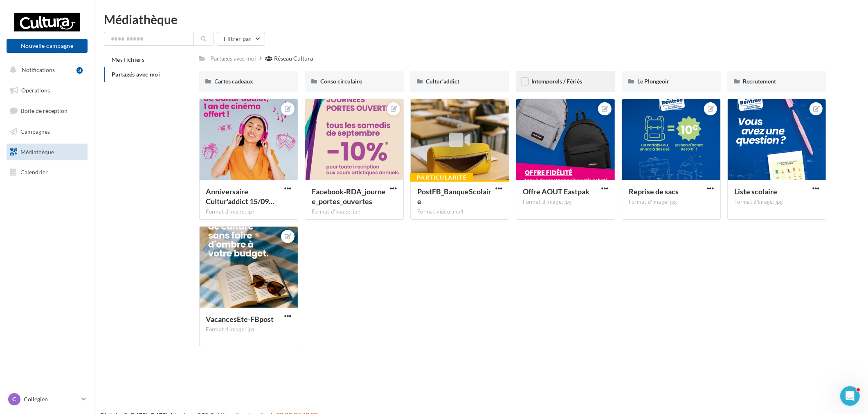  What do you see at coordinates (556, 191) in the screenshot?
I see `span: Offre AOUT Eastpak` at bounding box center [556, 191].